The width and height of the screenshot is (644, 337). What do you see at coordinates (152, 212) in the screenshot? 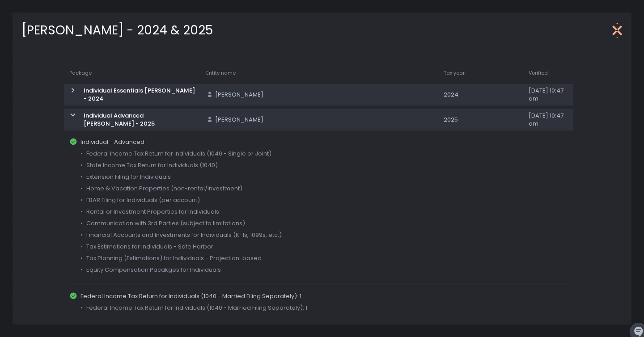
I see `span: Rental or Investment Properties for Individuals` at bounding box center [152, 212].